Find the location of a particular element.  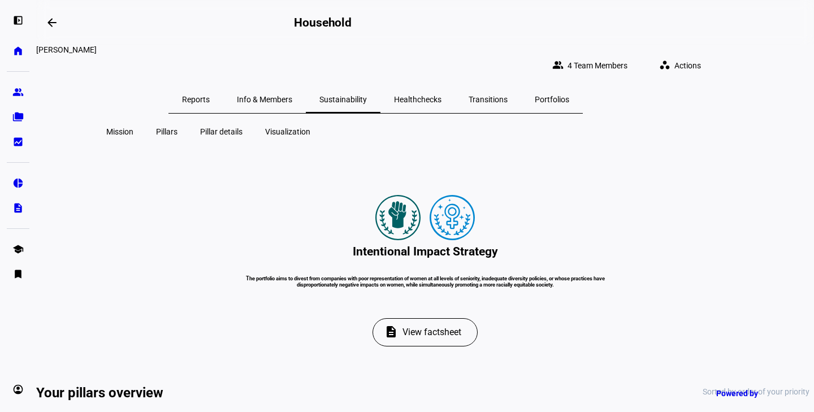

button: Actions is located at coordinates (682, 66).